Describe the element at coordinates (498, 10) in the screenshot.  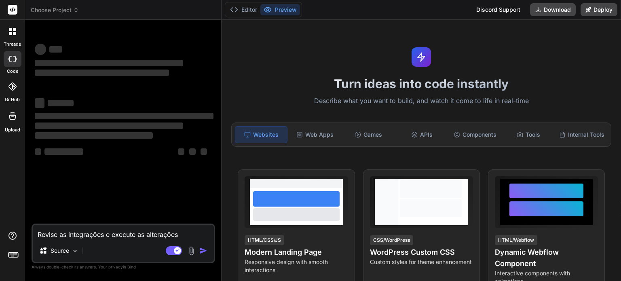
I see `div: Discord Support` at that location.